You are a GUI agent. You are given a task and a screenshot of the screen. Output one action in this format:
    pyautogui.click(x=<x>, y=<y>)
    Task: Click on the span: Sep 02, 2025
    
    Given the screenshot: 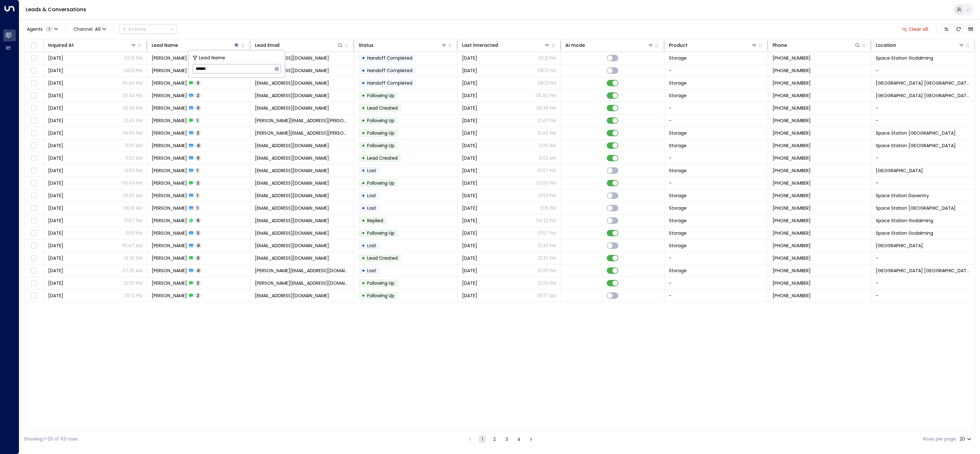 What is the action you would take?
    pyautogui.click(x=55, y=283)
    